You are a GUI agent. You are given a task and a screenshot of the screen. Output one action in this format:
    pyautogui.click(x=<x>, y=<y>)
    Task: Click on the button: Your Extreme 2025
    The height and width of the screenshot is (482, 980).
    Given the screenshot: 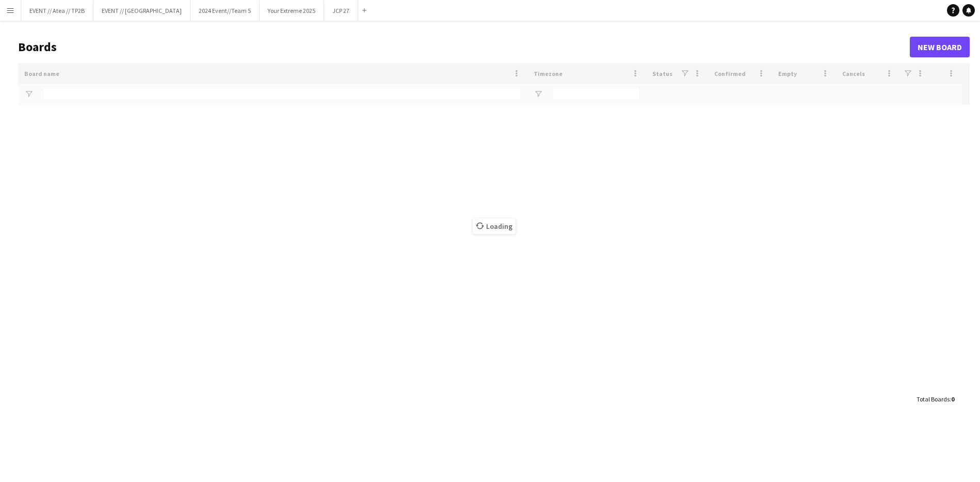 What is the action you would take?
    pyautogui.click(x=292, y=10)
    